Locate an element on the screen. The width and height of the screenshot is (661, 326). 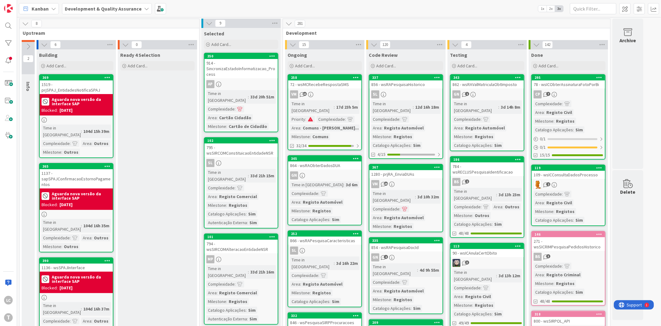
div: 11390 - wsICAnulaCertObito is located at coordinates (487, 250).